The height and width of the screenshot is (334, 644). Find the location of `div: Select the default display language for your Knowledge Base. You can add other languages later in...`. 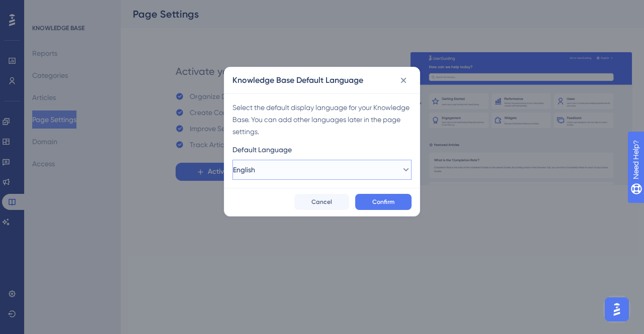

div: Select the default display language for your Knowledge Base. You can add other languages later in... is located at coordinates (322, 119).